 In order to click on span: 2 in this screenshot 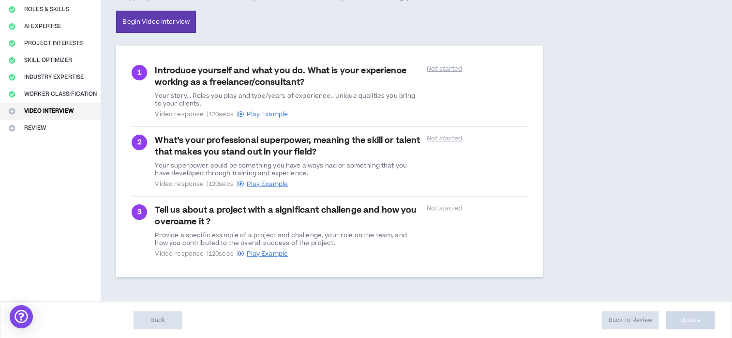, I will do `click(139, 142)`.